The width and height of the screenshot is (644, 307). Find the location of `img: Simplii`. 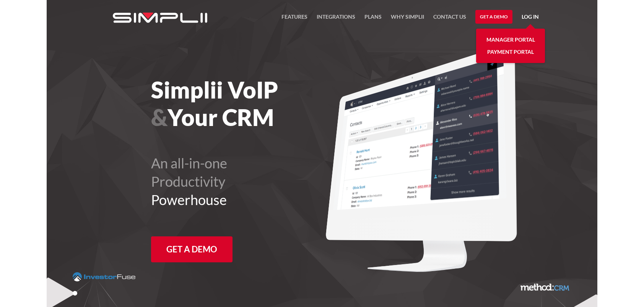

img: Simplii is located at coordinates (160, 17).